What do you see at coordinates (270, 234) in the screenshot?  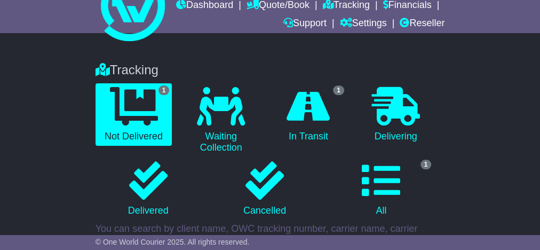 I see `p: You can search by client name, OWC tracking number, carrier name, carrier tracking number or refe...` at bounding box center [270, 234].